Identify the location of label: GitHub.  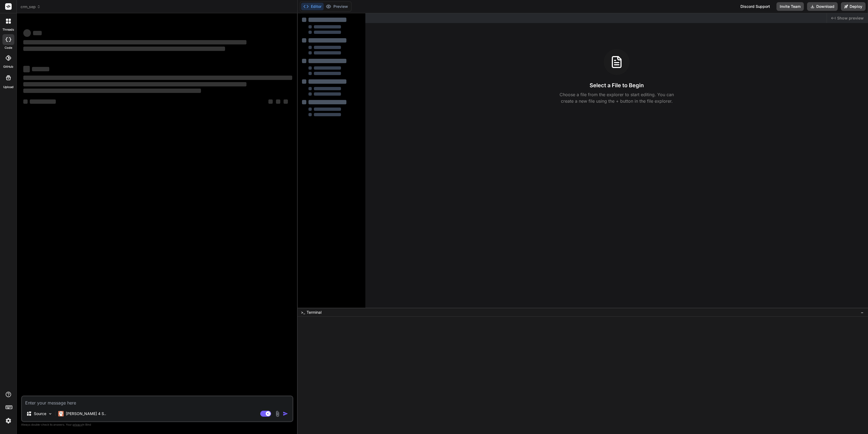
(8, 67).